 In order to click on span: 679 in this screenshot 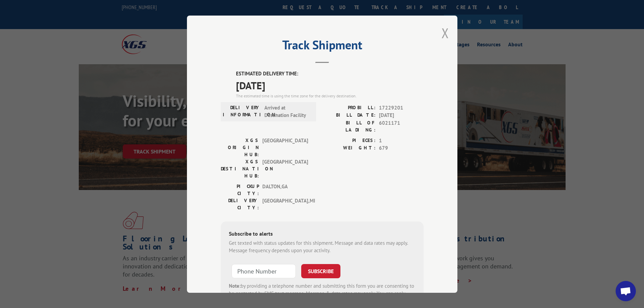, I will do `click(401, 148)`.